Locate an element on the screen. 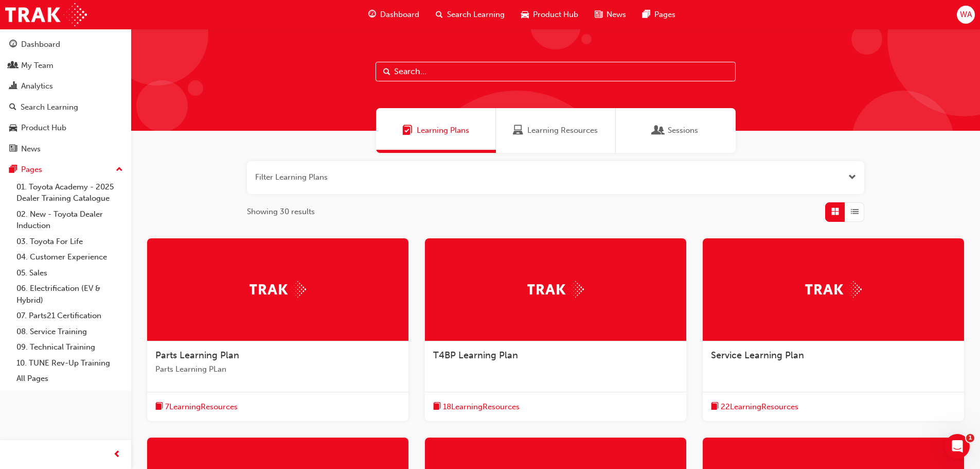  a: News is located at coordinates (65, 148).